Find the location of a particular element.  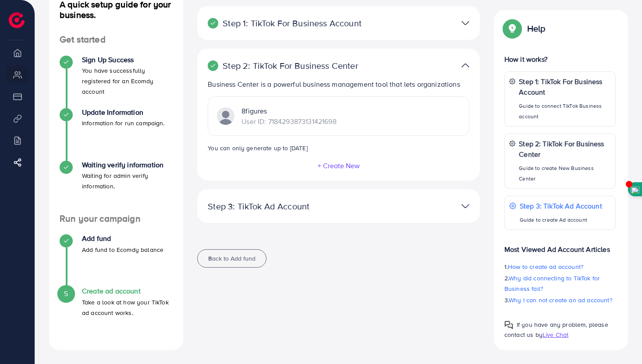

p: Information for run campaign. is located at coordinates (123, 123).